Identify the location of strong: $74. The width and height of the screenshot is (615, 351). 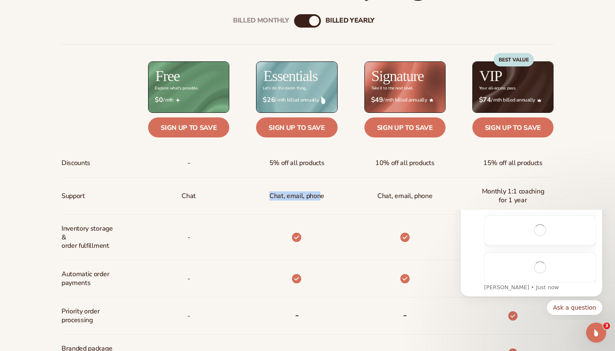
(485, 100).